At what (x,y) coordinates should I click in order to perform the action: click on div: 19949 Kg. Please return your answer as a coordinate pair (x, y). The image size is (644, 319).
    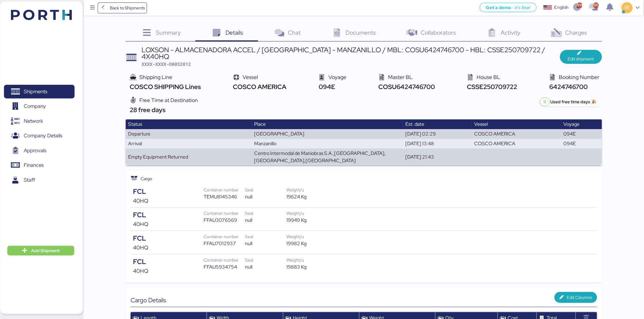
    Looking at the image, I should click on (307, 220).